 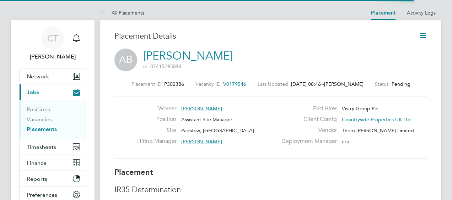 What do you see at coordinates (39, 119) in the screenshot?
I see `a: Vacancies` at bounding box center [39, 119].